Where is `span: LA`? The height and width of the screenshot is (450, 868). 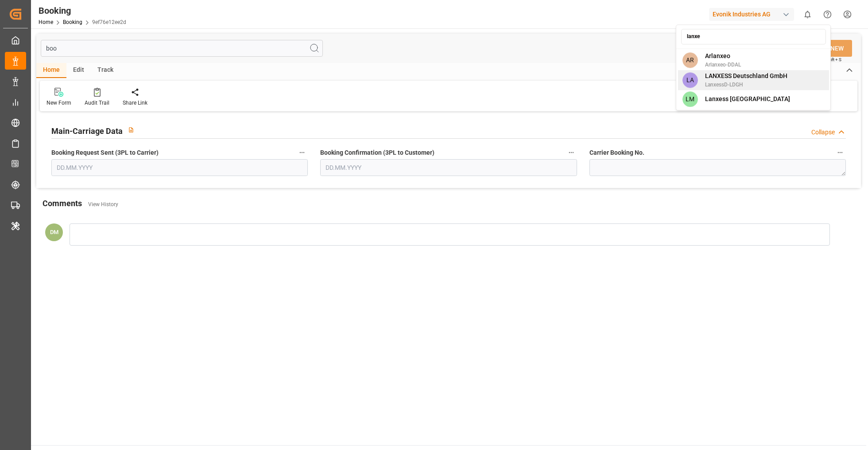 span: LA is located at coordinates (690, 80).